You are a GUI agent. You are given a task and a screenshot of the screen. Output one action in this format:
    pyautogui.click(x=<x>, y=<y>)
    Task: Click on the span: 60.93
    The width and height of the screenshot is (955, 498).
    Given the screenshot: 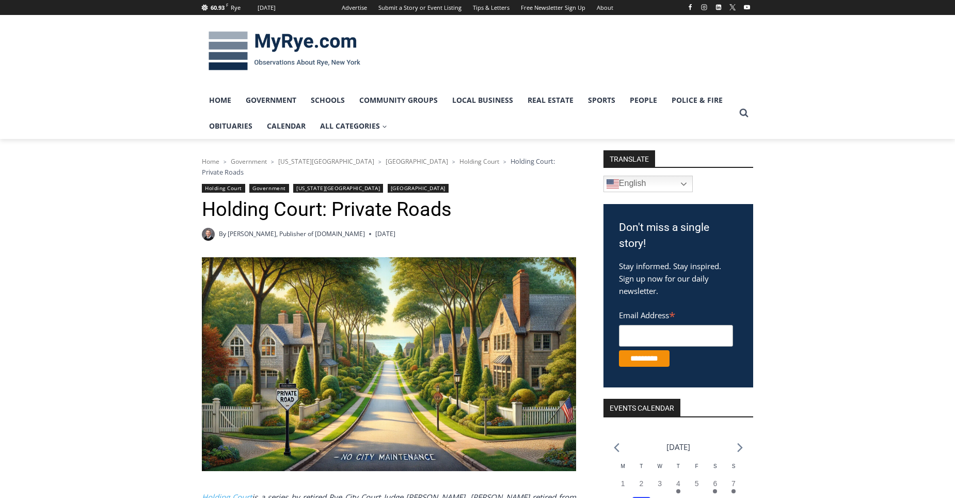 What is the action you would take?
    pyautogui.click(x=217, y=7)
    